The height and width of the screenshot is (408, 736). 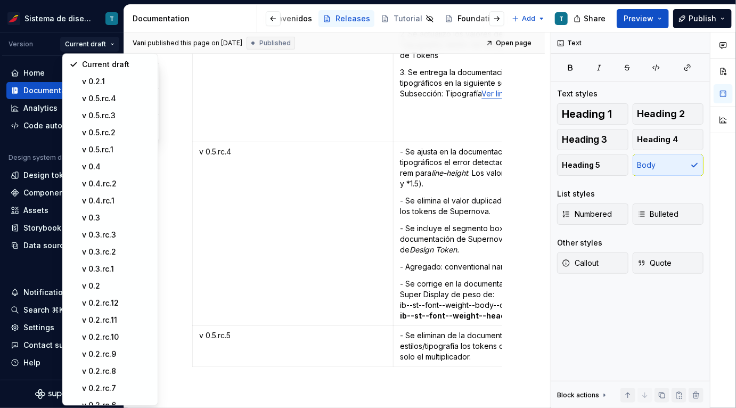 I want to click on div: v 0.3.rc.2, so click(x=117, y=252).